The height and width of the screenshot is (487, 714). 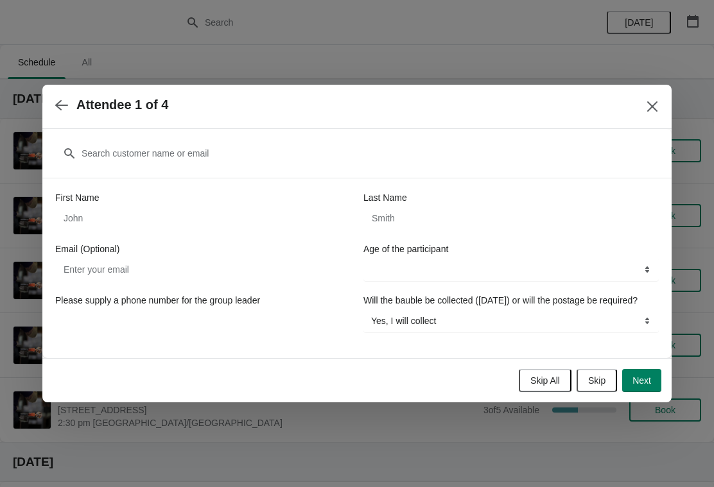 I want to click on input: John, so click(x=203, y=218).